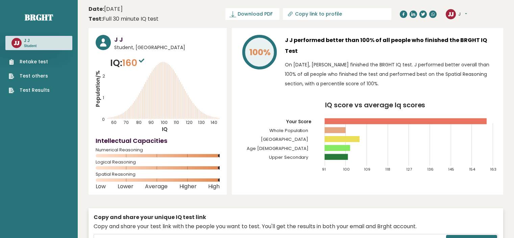 This screenshot has height=238, width=514. Describe the element at coordinates (214, 122) in the screenshot. I see `tspan: 140` at that location.